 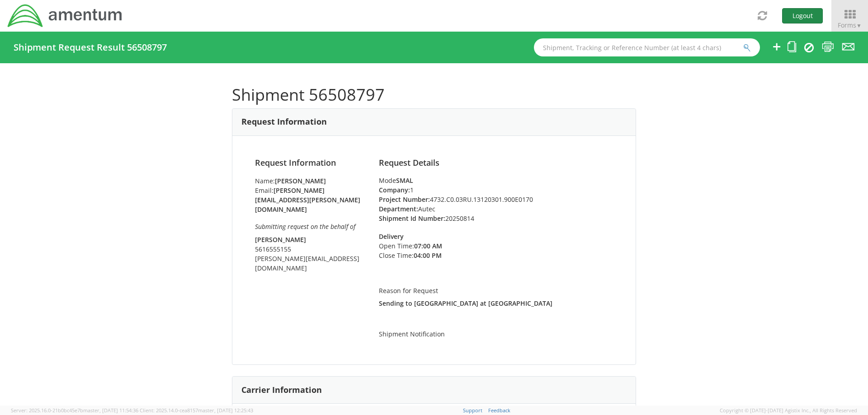 What do you see at coordinates (391, 236) in the screenshot?
I see `strong: Delivery` at bounding box center [391, 236].